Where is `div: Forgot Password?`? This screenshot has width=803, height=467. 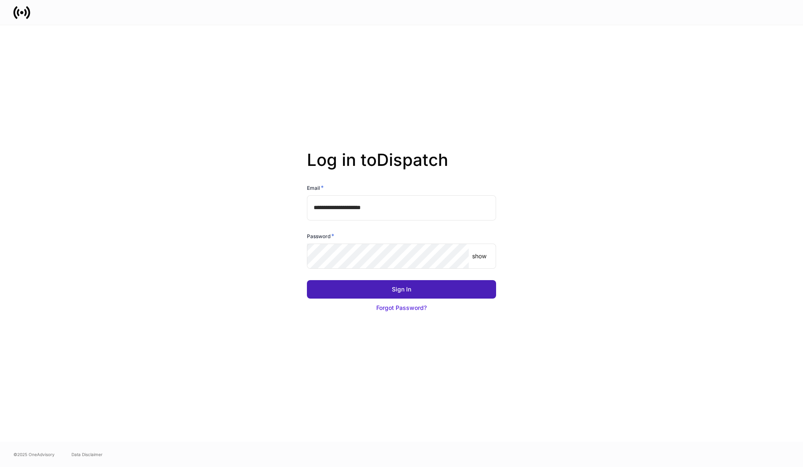
div: Forgot Password? is located at coordinates (401, 308).